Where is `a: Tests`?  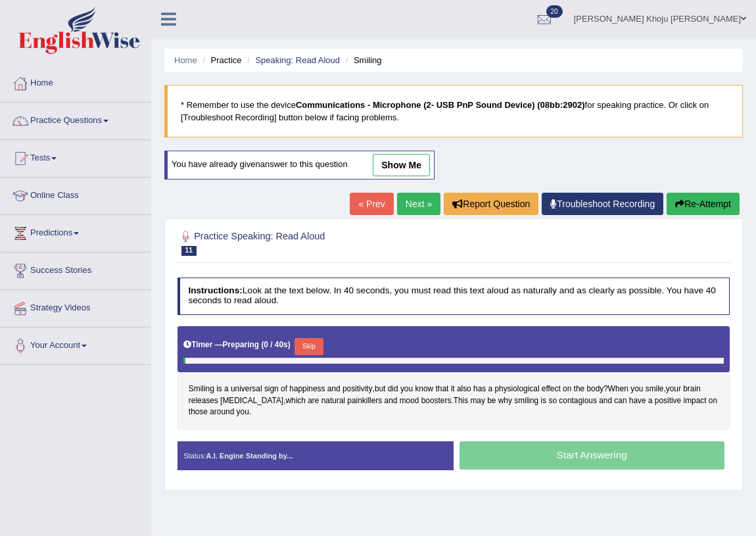
a: Tests is located at coordinates (76, 156).